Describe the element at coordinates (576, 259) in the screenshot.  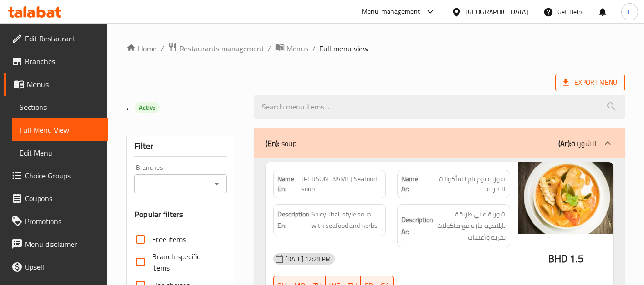
I see `span: 1.5` at that location.